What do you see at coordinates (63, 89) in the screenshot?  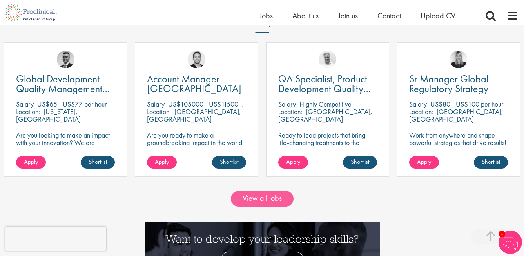 I see `span: Global Development Quality Management (GCP)` at bounding box center [63, 89].